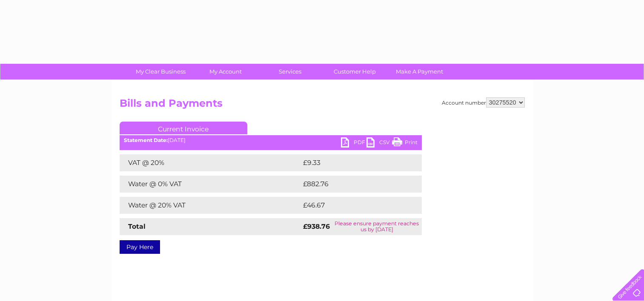 This screenshot has height=301, width=644. What do you see at coordinates (419, 71) in the screenshot?
I see `a: Make A Payment` at bounding box center [419, 71].